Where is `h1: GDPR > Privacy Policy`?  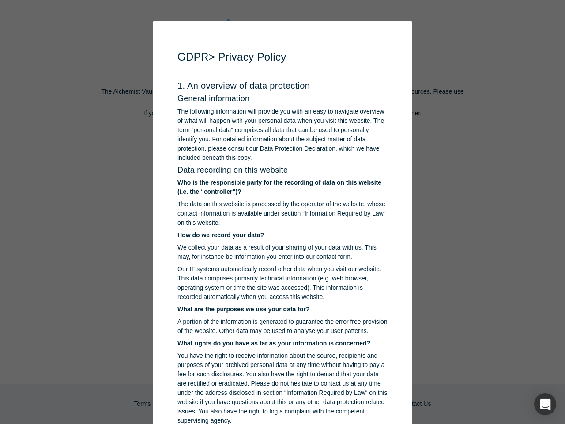
h1: GDPR > Privacy Policy is located at coordinates (283, 57).